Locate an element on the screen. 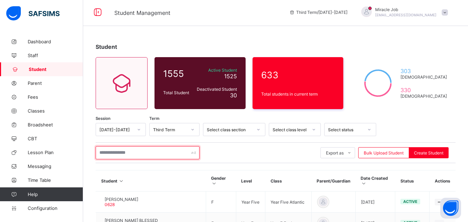 The width and height of the screenshot is (468, 222). span: Fees is located at coordinates (55, 97).